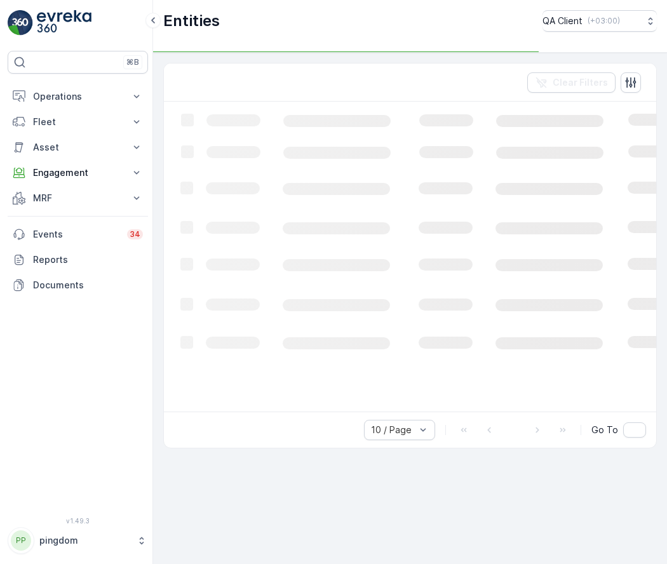  What do you see at coordinates (84, 541) in the screenshot?
I see `p: pingdom` at bounding box center [84, 541].